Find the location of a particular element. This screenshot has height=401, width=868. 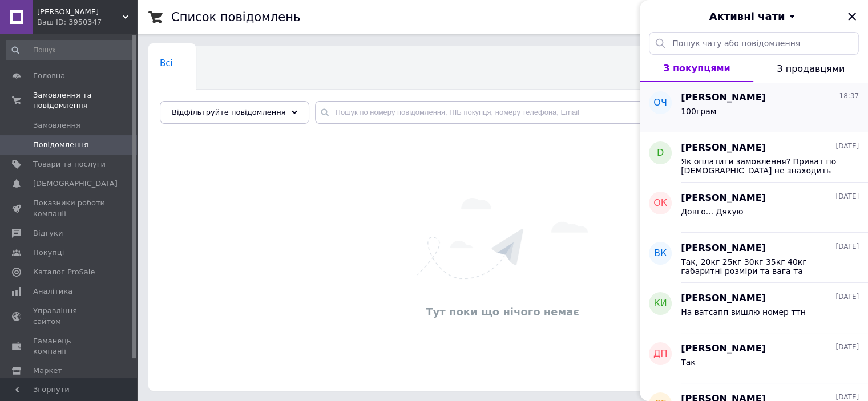

span: ДП is located at coordinates (661, 354).